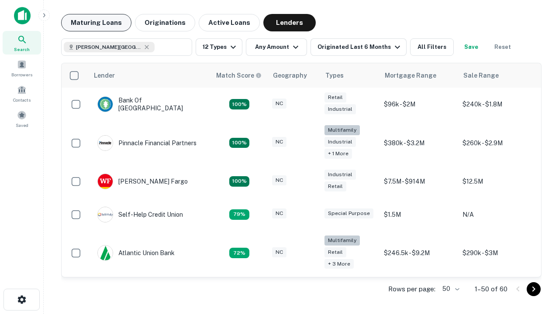 This screenshot has width=559, height=314. Describe the element at coordinates (290, 76) in the screenshot. I see `div: Geography` at that location.